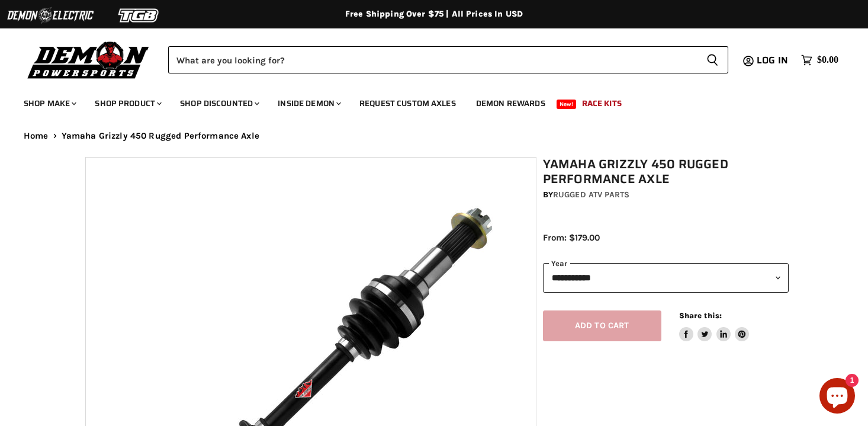 This screenshot has width=868, height=426. What do you see at coordinates (591, 195) in the screenshot?
I see `a: Rugged ATV Parts` at bounding box center [591, 195].